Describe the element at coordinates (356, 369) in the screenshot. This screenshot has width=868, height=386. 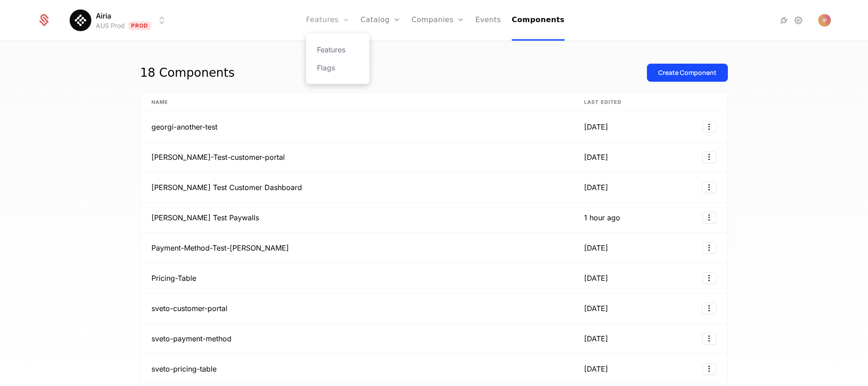
I see `td: sveto-pricing-table` at that location.